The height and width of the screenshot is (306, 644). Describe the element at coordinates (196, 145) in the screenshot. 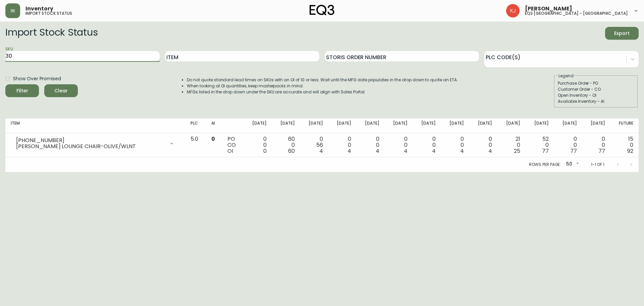

I see `td: 5.0` at that location.